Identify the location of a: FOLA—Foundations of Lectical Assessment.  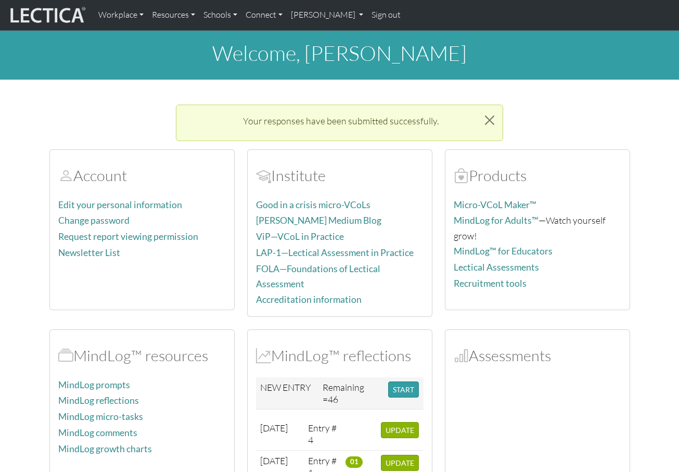
(318, 276).